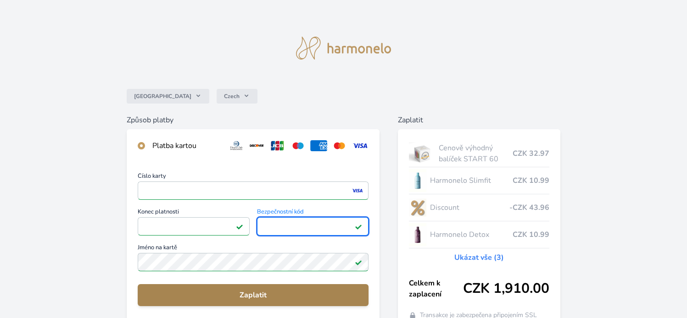 The image size is (687, 318). Describe the element at coordinates (186, 146) in the screenshot. I see `div: Platba kartou` at that location.